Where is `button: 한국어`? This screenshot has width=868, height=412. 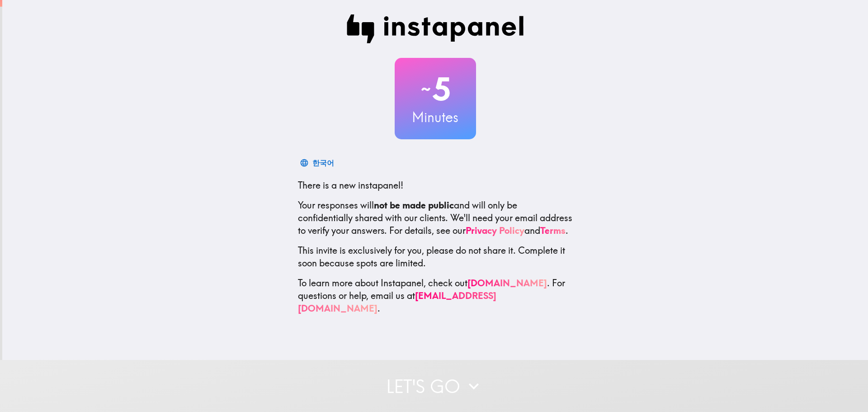 button: 한국어 is located at coordinates (318, 163).